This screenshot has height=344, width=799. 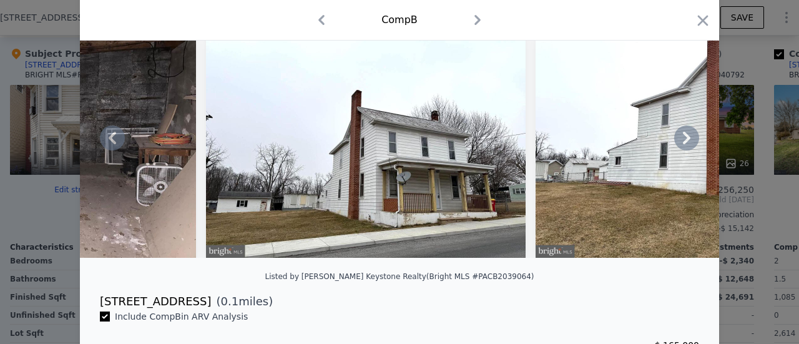 What do you see at coordinates (366, 138) in the screenshot?
I see `img: Property Img` at bounding box center [366, 138].